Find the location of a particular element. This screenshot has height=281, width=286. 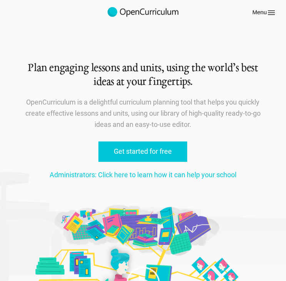

img: 2017-logo-m.png is located at coordinates (143, 12).